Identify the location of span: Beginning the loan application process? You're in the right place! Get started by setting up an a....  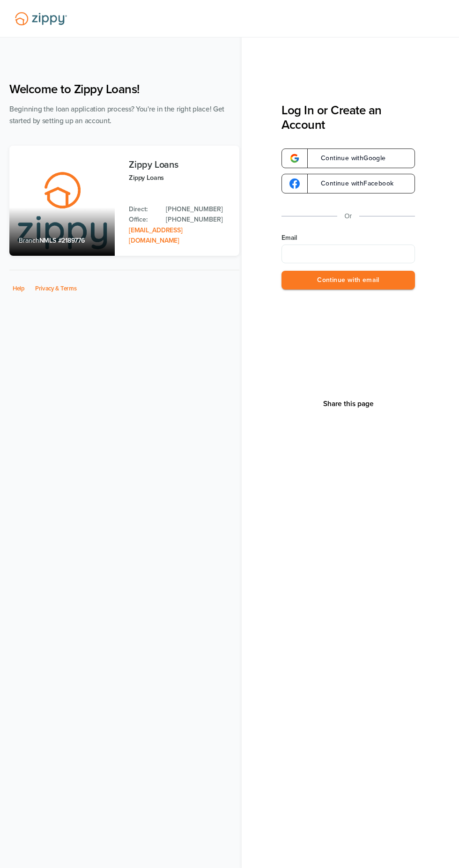
(117, 115).